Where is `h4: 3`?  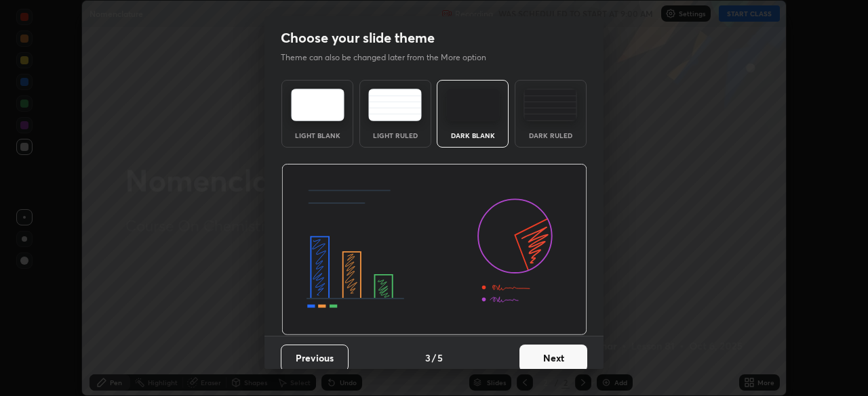
h4: 3 is located at coordinates (428, 358).